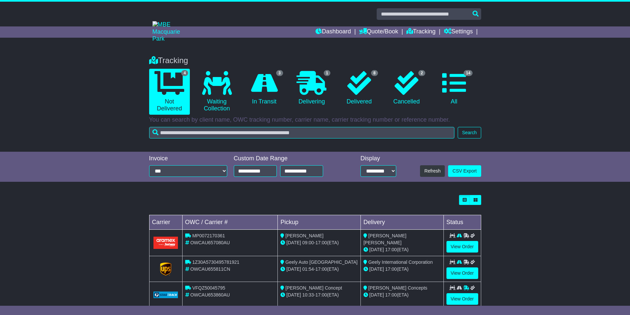  What do you see at coordinates (454, 88) in the screenshot?
I see `a: 14 All` at bounding box center [454, 88].